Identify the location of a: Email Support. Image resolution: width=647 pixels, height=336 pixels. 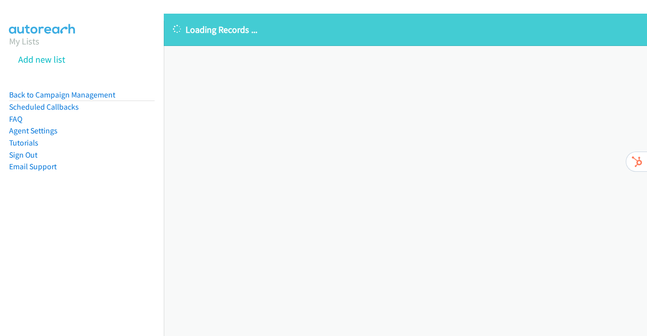
(33, 166).